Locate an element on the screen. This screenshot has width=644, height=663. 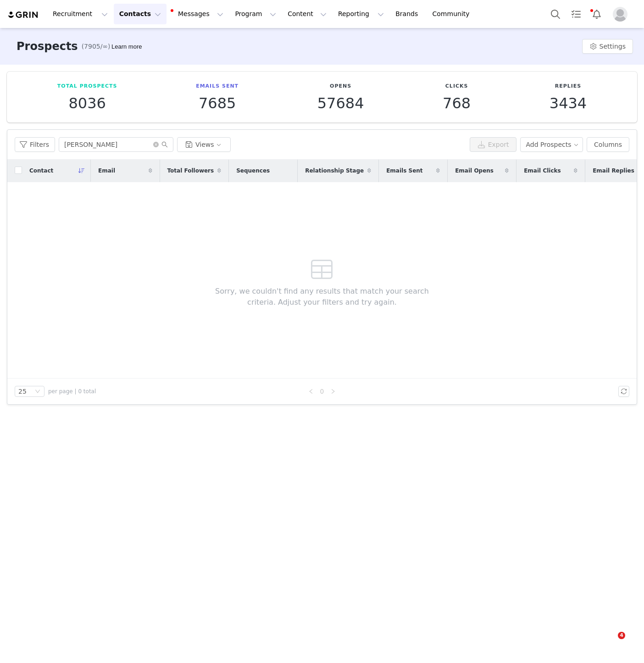
i: icon: down is located at coordinates (38, 392).